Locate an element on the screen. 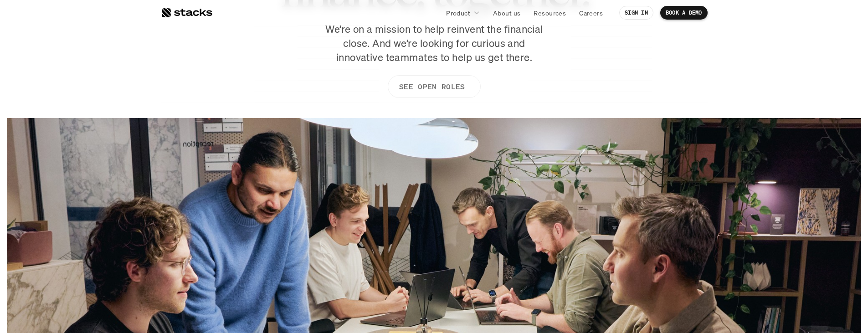 The height and width of the screenshot is (333, 868). p: BOOK A DEMO is located at coordinates (684, 13).